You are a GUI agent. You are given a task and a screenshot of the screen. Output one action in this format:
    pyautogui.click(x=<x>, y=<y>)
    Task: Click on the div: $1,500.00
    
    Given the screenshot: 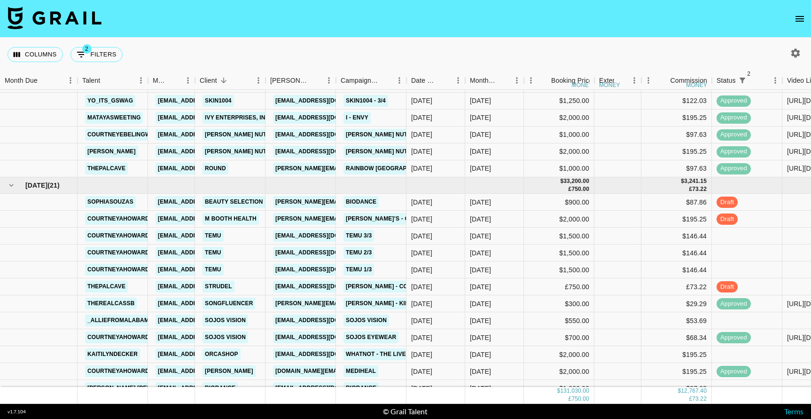 What is the action you would take?
    pyautogui.click(x=559, y=270)
    